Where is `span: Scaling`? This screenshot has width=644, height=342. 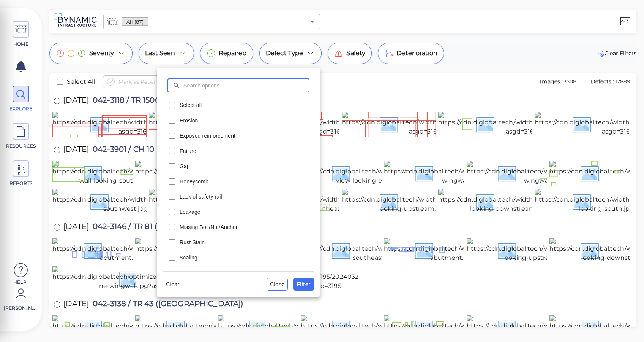
span: Scaling is located at coordinates (244, 257).